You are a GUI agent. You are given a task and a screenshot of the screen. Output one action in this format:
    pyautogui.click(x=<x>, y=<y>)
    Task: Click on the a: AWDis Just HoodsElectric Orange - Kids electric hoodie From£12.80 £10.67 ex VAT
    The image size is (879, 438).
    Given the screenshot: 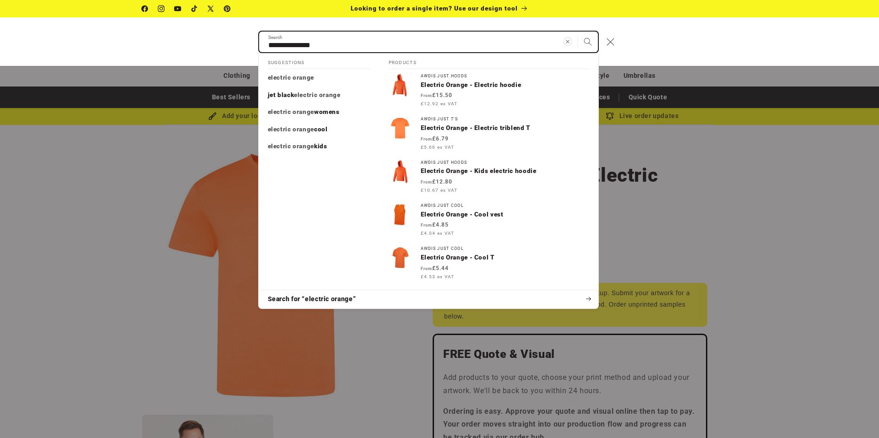 What is the action you would take?
    pyautogui.click(x=489, y=177)
    